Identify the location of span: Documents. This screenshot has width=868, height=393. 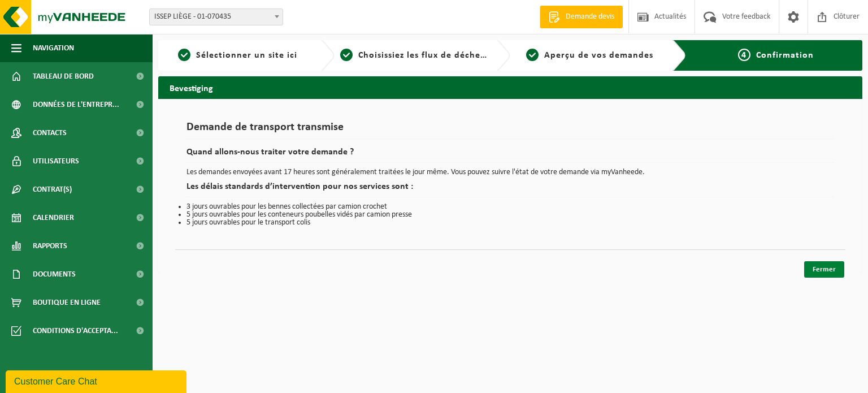
(55, 274).